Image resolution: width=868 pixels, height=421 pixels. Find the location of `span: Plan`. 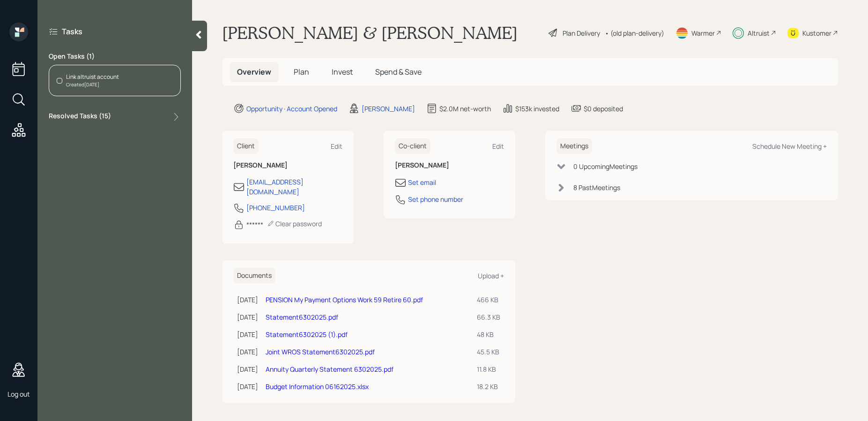

span: Plan is located at coordinates (301, 71).